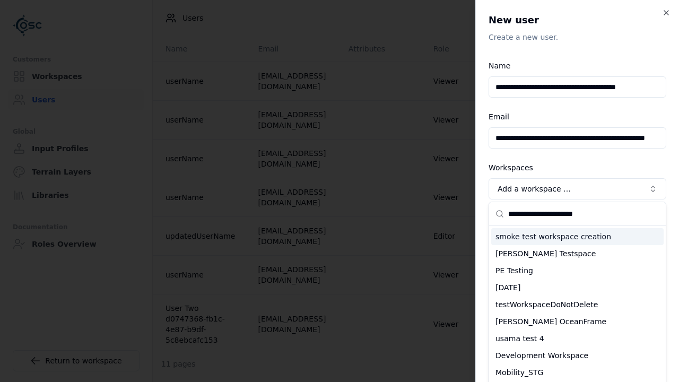 The height and width of the screenshot is (382, 679). I want to click on div: PE Testing, so click(577, 270).